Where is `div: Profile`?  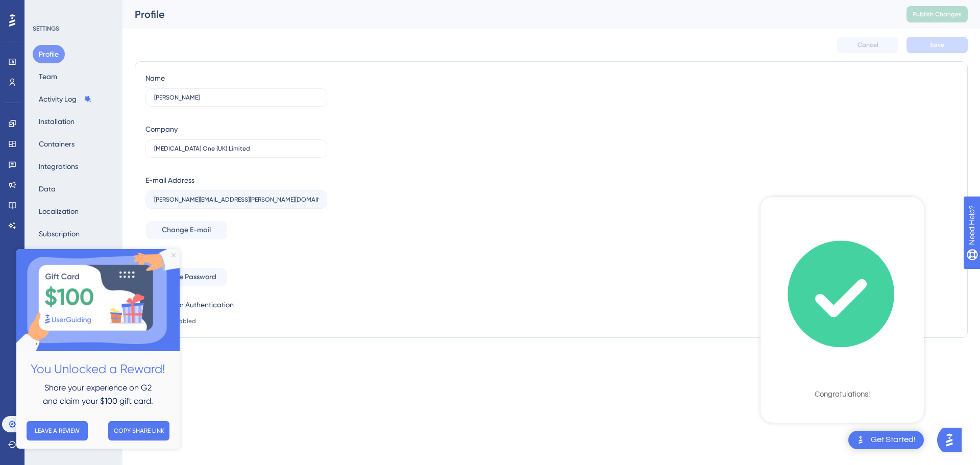 div: Profile is located at coordinates (508, 15).